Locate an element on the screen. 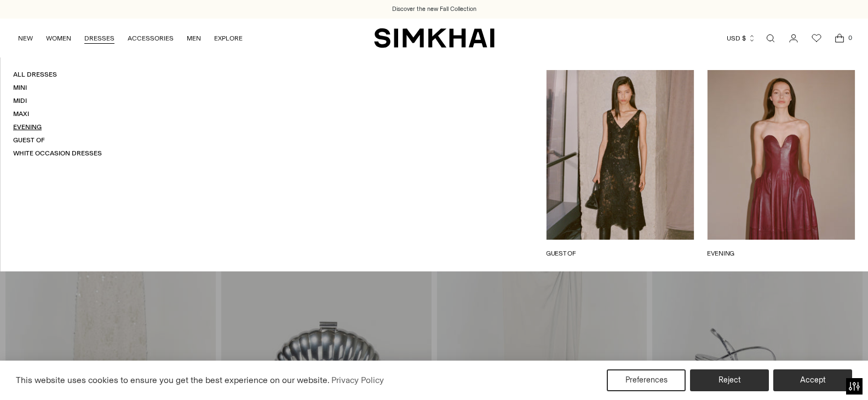  a: Open search modal is located at coordinates (771, 38).